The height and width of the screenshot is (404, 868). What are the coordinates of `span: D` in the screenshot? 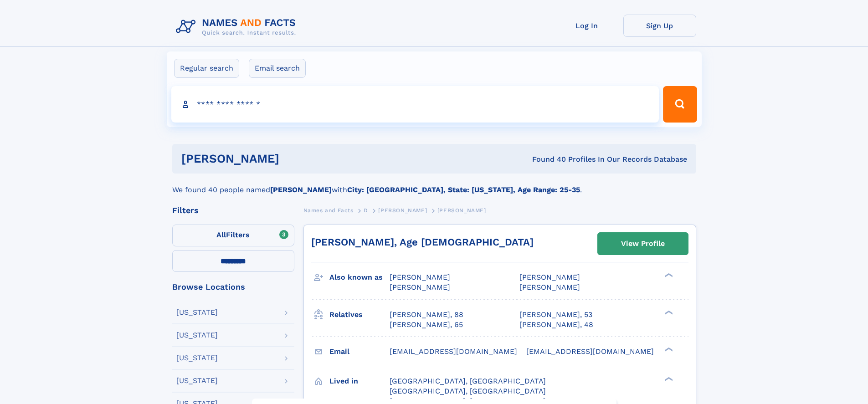 It's located at (366, 210).